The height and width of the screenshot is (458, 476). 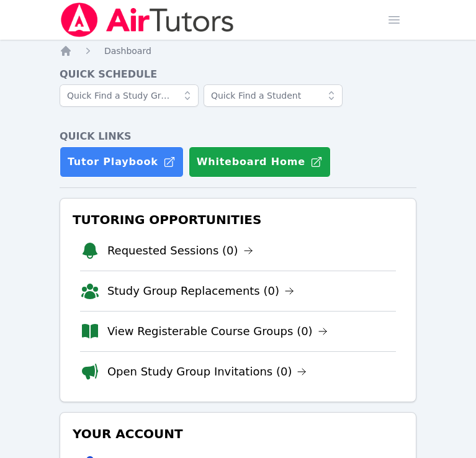 What do you see at coordinates (238, 434) in the screenshot?
I see `h3: Your Account` at bounding box center [238, 434].